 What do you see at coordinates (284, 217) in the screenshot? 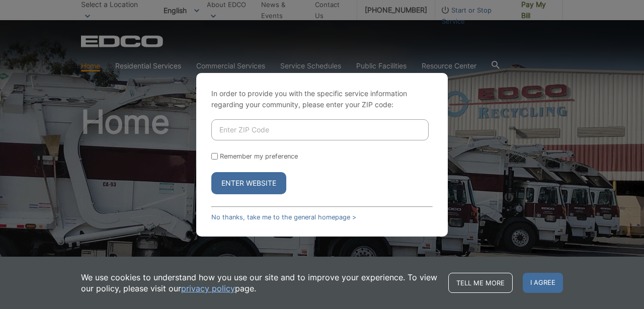
I see `a: No thanks, take me to the general homepage >` at bounding box center [284, 217].